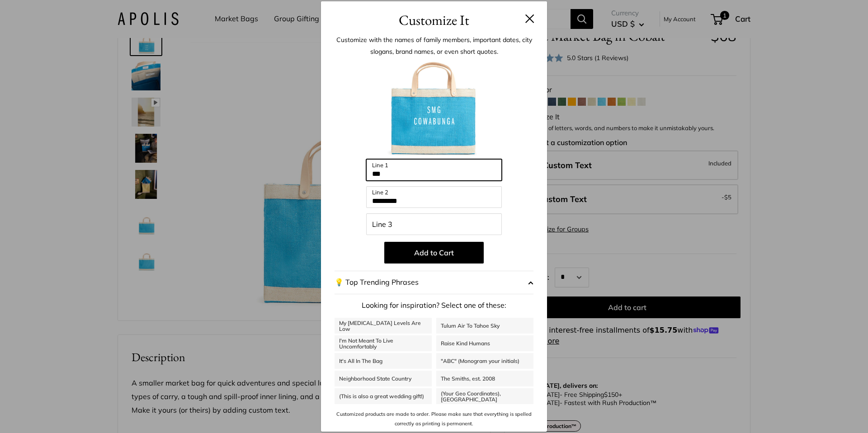 The image size is (868, 433). What do you see at coordinates (434, 20) in the screenshot?
I see `h3: Customize It` at bounding box center [434, 20].